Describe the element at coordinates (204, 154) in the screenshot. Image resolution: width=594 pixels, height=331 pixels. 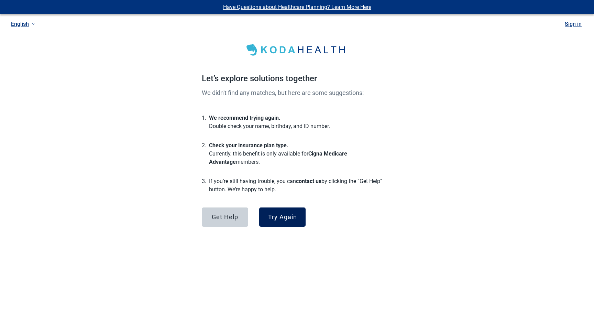
I see `p: 2.` at that location.